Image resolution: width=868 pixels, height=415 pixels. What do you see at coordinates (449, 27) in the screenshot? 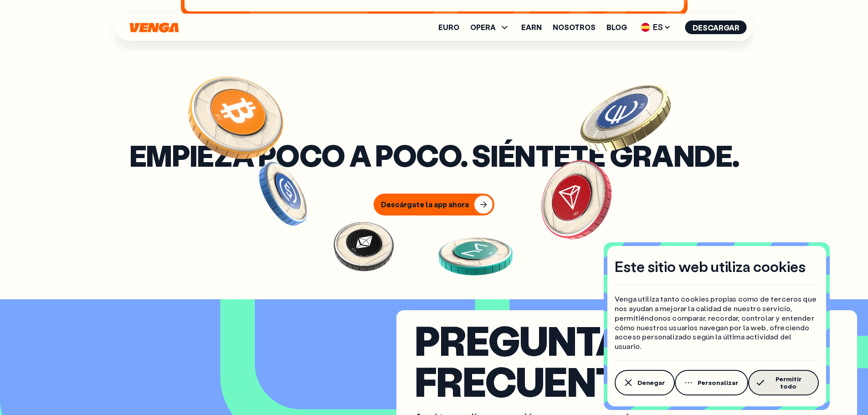
I see `a: Euro` at bounding box center [449, 27].